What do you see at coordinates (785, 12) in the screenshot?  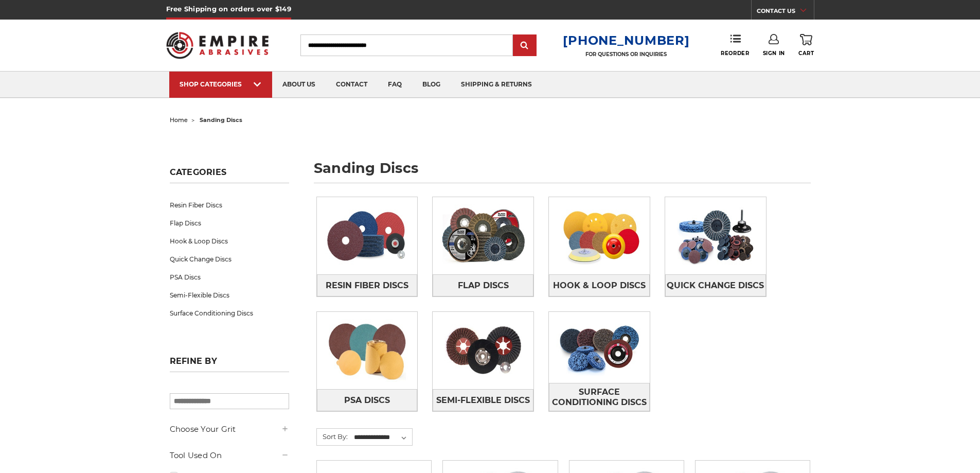 I see `a: CONTACT US` at bounding box center [785, 12].